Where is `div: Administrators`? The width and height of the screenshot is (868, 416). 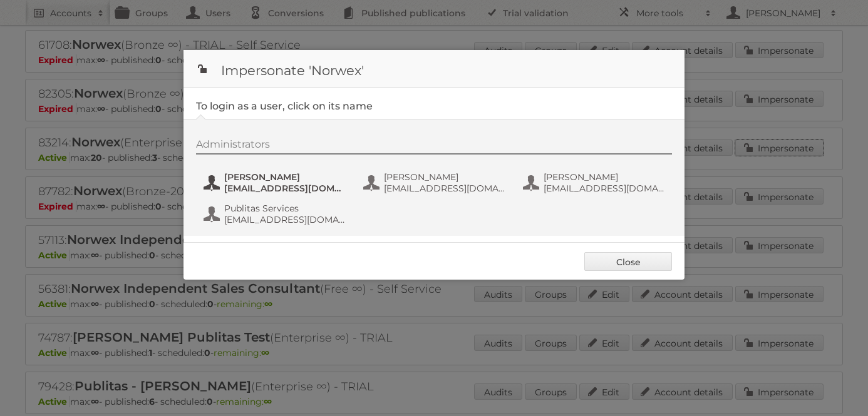
div: Administrators is located at coordinates (434, 146).